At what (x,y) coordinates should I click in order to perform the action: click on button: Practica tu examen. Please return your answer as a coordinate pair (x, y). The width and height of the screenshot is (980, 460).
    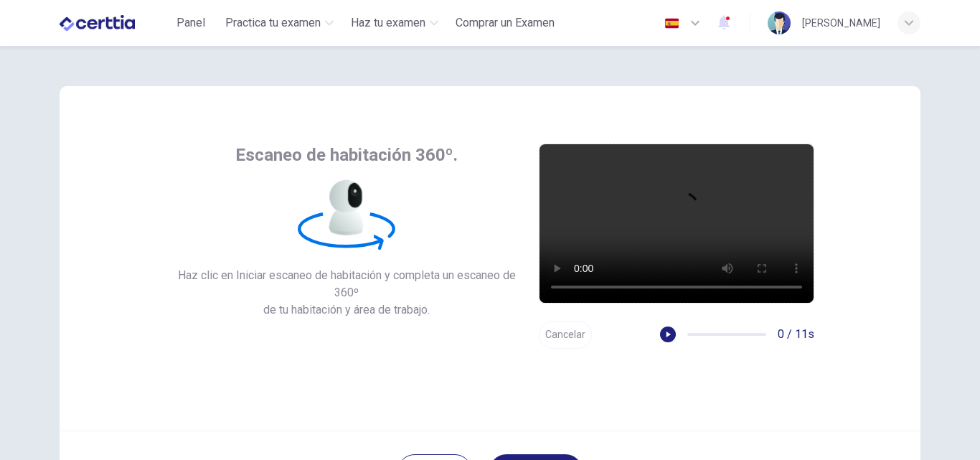
    Looking at the image, I should click on (279, 23).